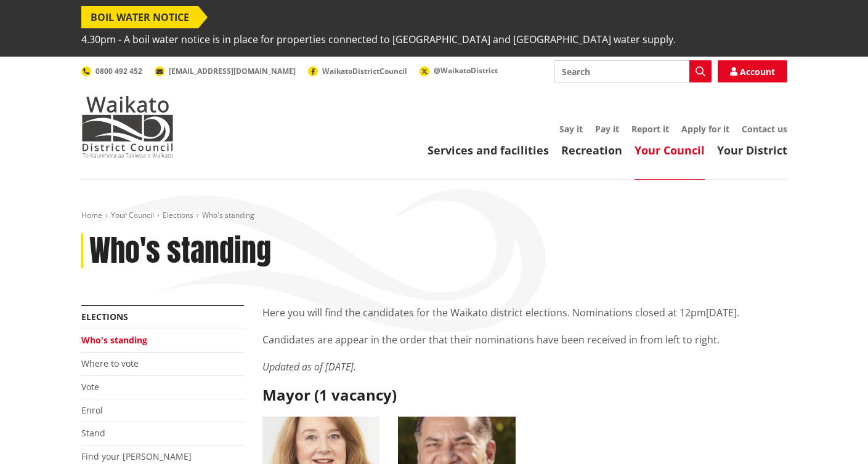 This screenshot has height=464, width=868. I want to click on a: WaikatoDistrictCouncil, so click(357, 71).